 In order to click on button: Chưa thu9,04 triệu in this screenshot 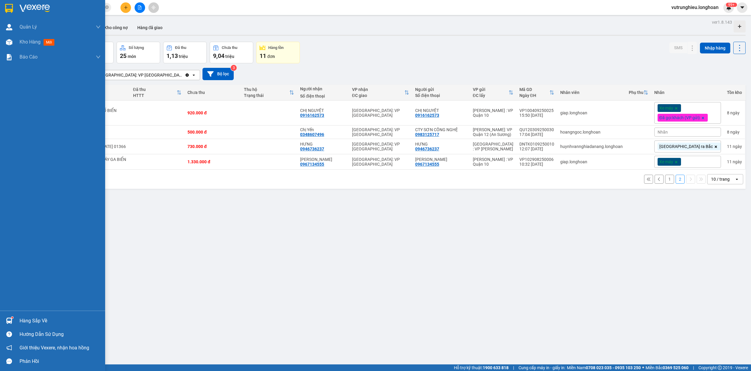, I will do `click(231, 53)`.